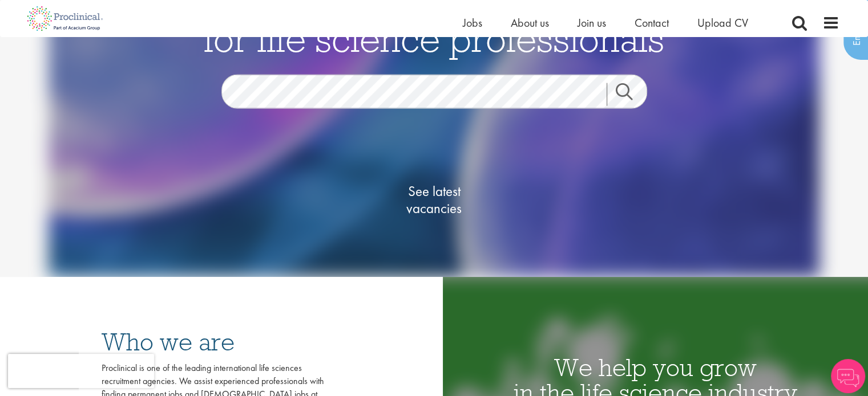  Describe the element at coordinates (213, 342) in the screenshot. I see `h3: Who we are` at that location.